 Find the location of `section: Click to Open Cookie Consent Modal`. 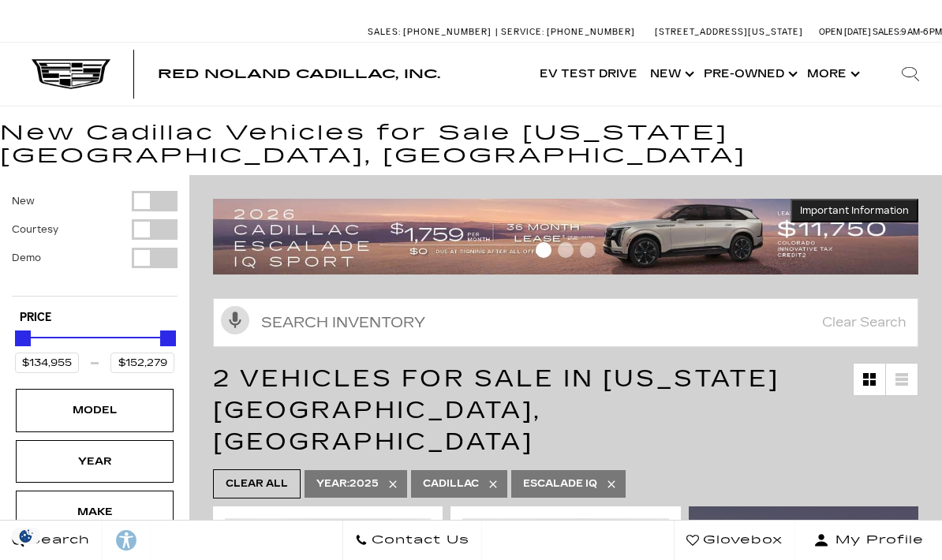

section: Click to Open Cookie Consent Modal is located at coordinates (26, 535).